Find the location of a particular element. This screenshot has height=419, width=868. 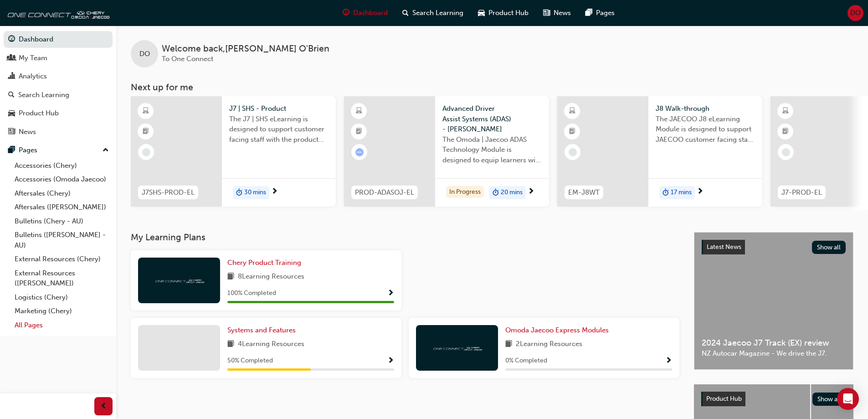

span: NZ Autocar Magazine - We drive the J7. is located at coordinates (774, 354).